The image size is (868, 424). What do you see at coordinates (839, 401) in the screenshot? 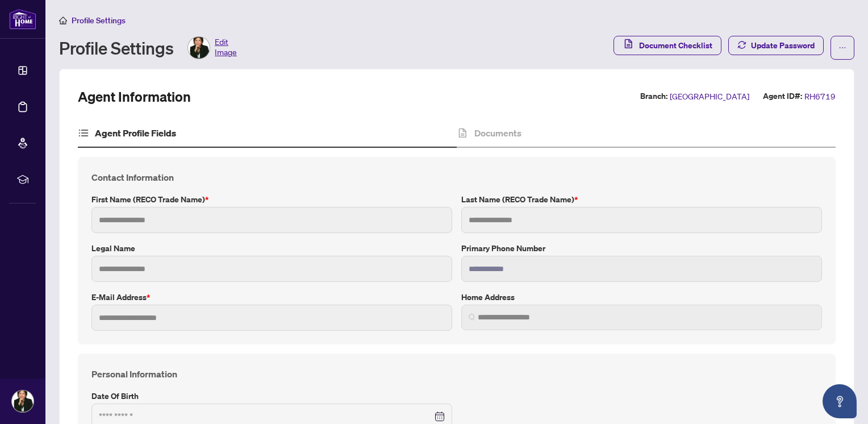
I see `button: Open asap` at bounding box center [839, 401].